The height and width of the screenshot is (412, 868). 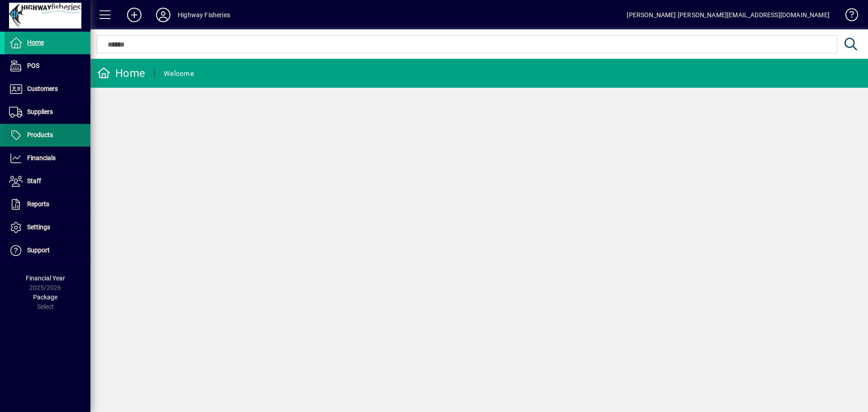 I want to click on span: Home, so click(x=35, y=42).